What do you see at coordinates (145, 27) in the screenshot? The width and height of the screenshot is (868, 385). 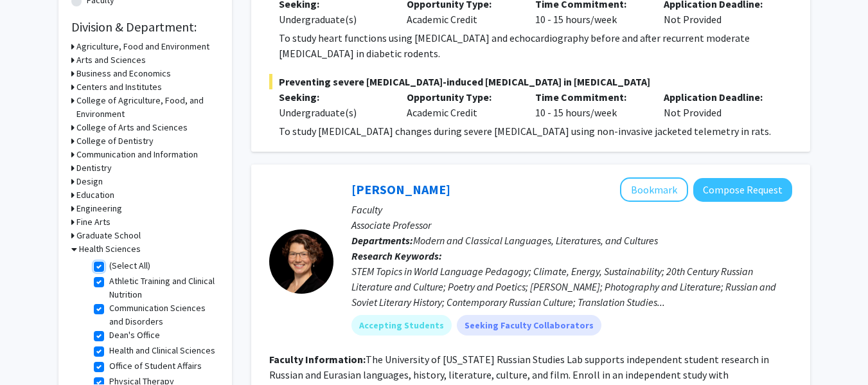 I see `h2: Division & Department:` at bounding box center [145, 27].